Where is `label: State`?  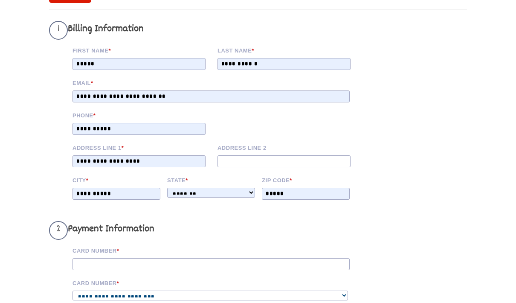 label: State is located at coordinates (211, 179).